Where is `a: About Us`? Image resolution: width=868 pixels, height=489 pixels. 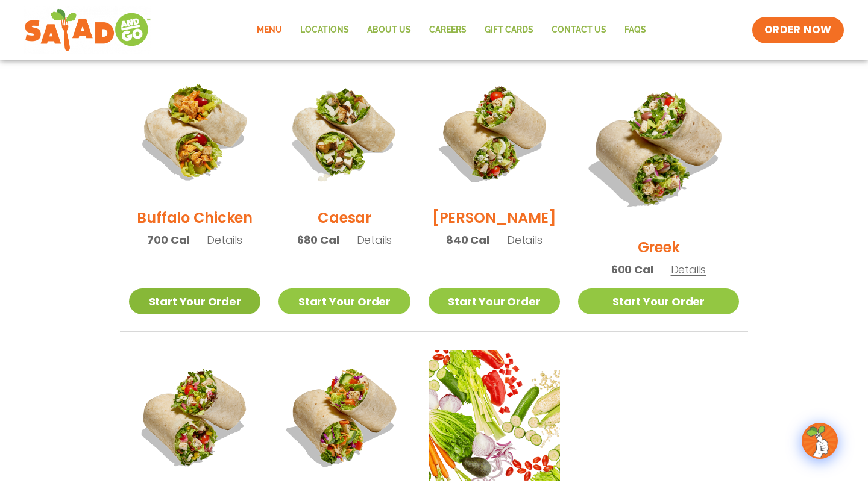
a: About Us is located at coordinates (389, 30).